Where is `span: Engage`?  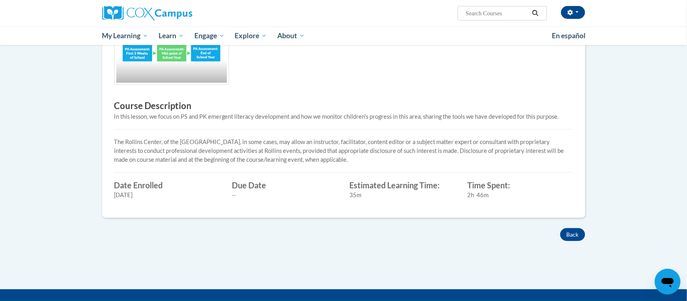
span: Engage is located at coordinates (209, 36).